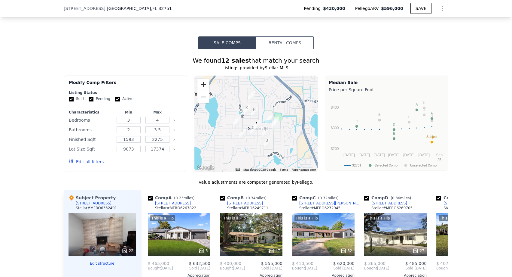 This screenshot has height=277, width=512. Describe the element at coordinates (268, 120) in the screenshot. I see `div: 2631 Falmouth Rd` at that location.